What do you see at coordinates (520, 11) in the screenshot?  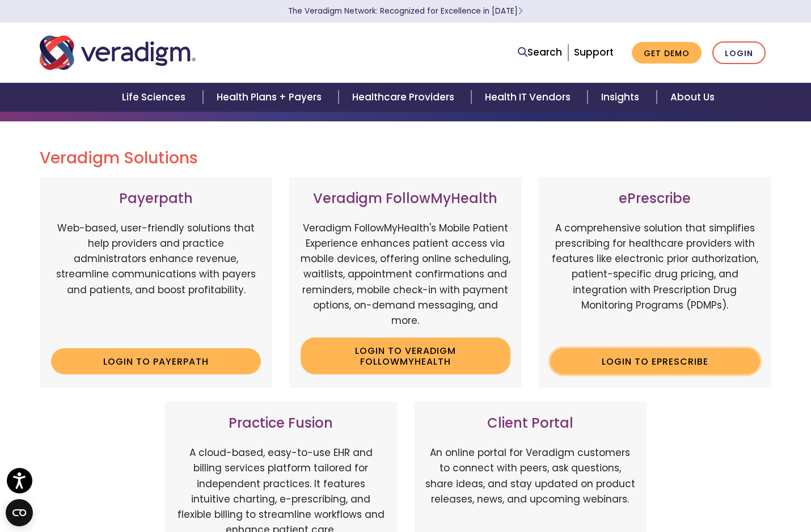 I see `span: Learn More` at bounding box center [520, 11].